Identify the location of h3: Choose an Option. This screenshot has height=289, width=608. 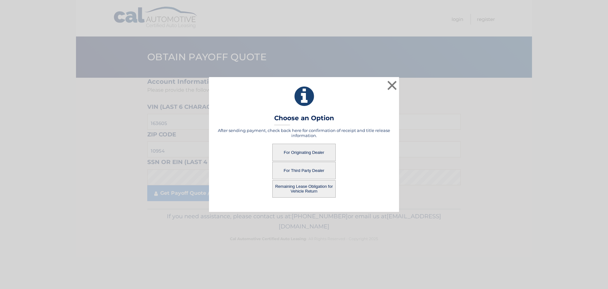
(304, 119).